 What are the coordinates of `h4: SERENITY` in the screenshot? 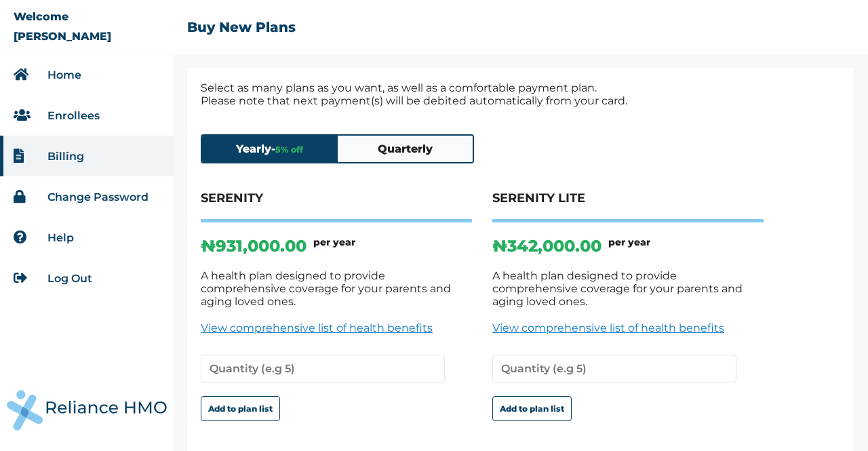 It's located at (336, 206).